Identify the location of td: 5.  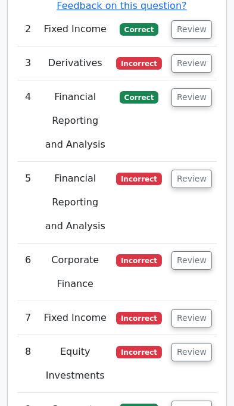
(28, 203).